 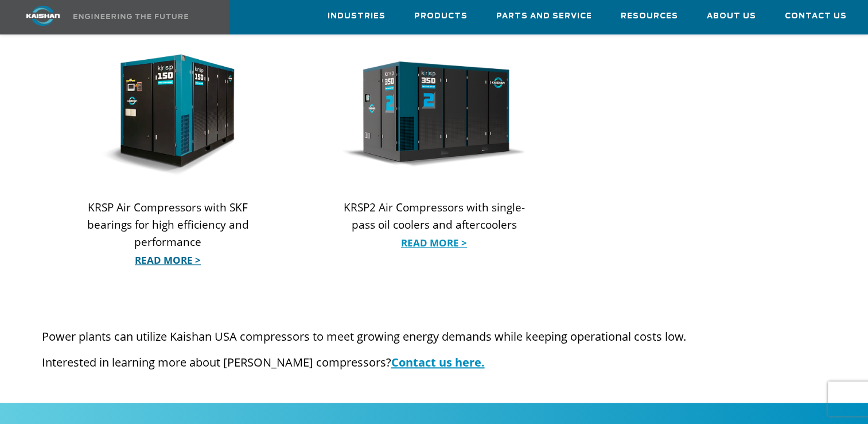 I want to click on a: Contact us here., so click(x=437, y=362).